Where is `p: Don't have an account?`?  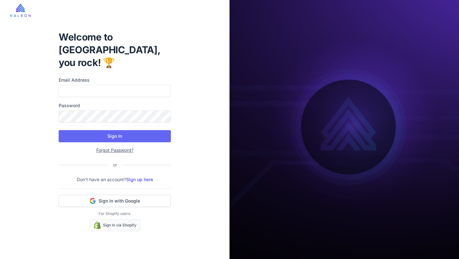
p: Don't have an account? is located at coordinates (115, 179).